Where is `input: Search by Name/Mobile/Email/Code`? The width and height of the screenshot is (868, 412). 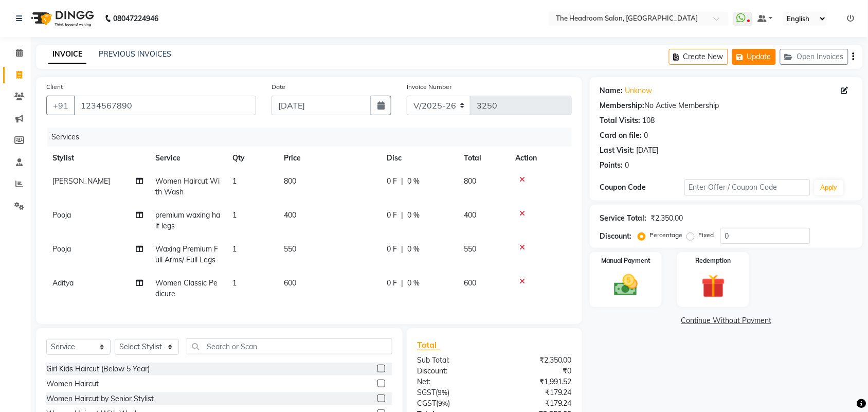 input: Search by Name/Mobile/Email/Code is located at coordinates (165, 105).